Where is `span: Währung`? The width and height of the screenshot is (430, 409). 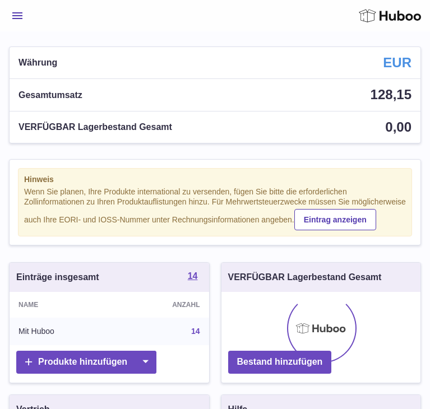
span: Währung is located at coordinates (38, 63).